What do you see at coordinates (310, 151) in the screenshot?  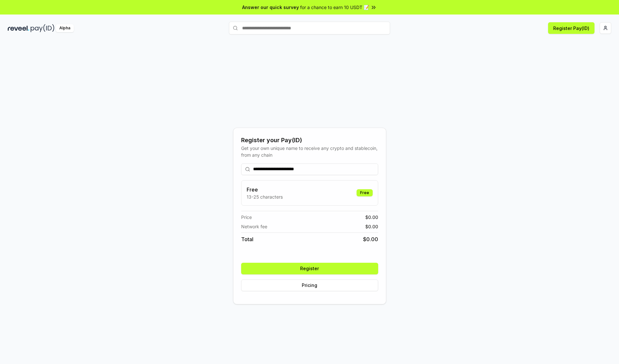 I see `div: Get your own unique name to receive any crypto and stablecoin, from any chain` at bounding box center [310, 151].